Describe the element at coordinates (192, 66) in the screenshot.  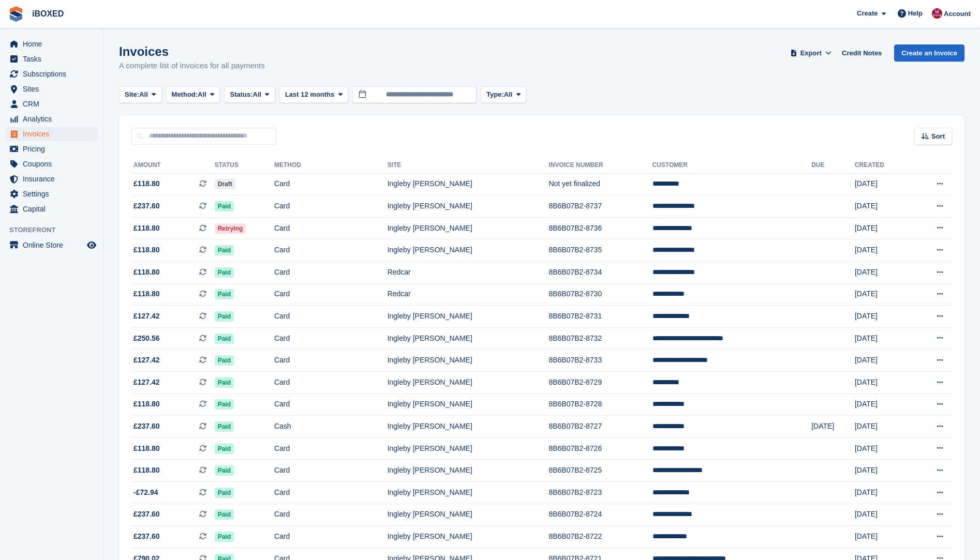
I see `p: A complete list of invoices for all payments` at that location.